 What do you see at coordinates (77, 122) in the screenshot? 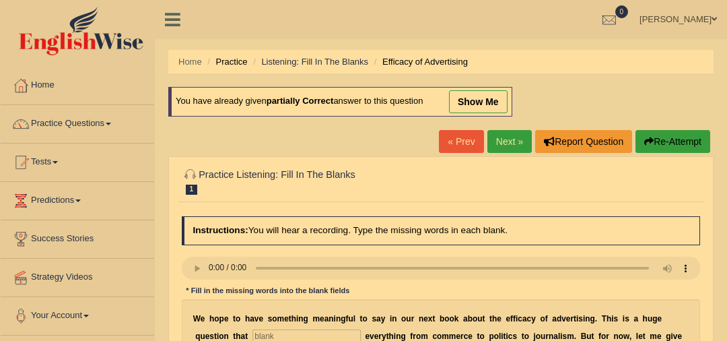
I see `a: Practice Questions` at bounding box center [77, 122].